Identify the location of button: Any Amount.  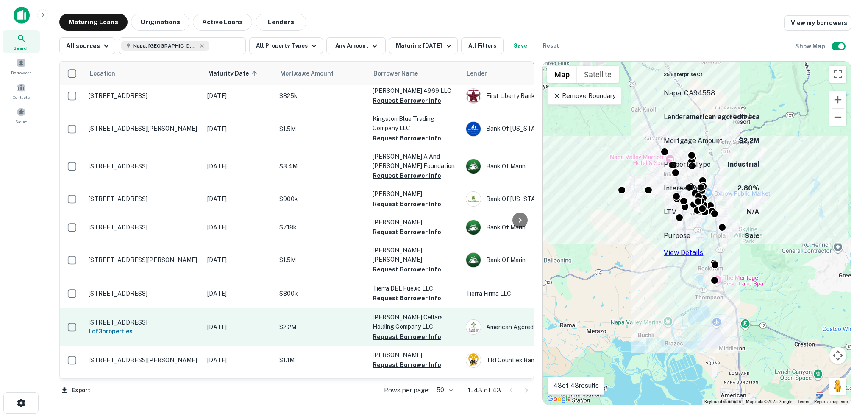
(356, 46).